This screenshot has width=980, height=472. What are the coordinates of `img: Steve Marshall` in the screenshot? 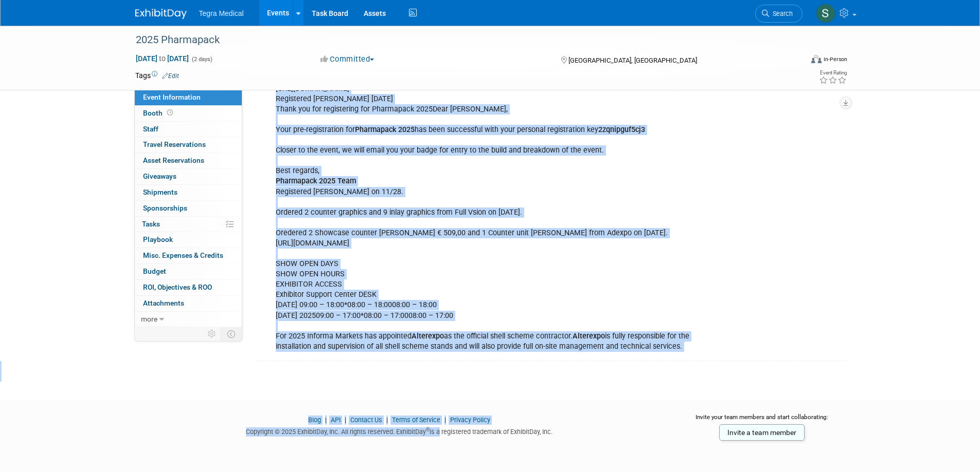 It's located at (826, 14).